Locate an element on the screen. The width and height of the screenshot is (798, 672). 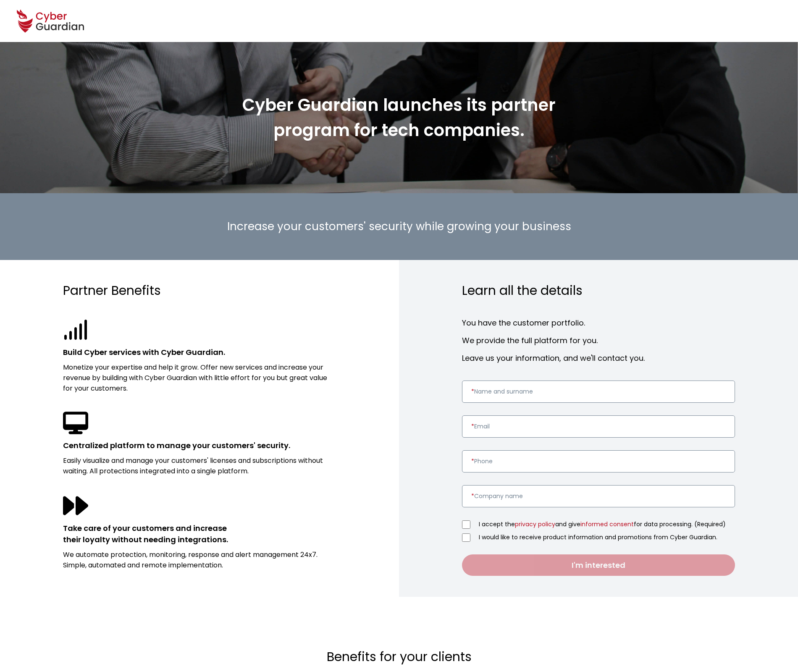
label: I would like to receive product information and promotions from Cyber Guardian. is located at coordinates (607, 537).